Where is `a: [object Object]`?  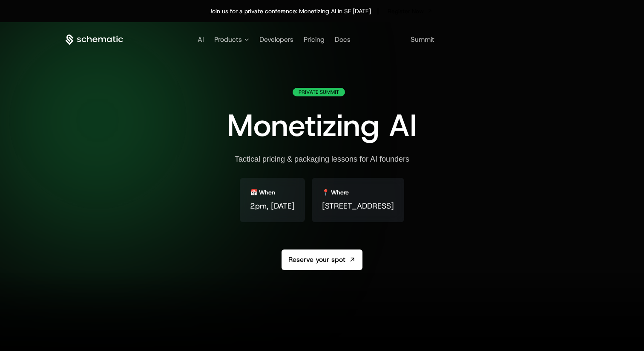 a: [object Object] is located at coordinates (410, 11).